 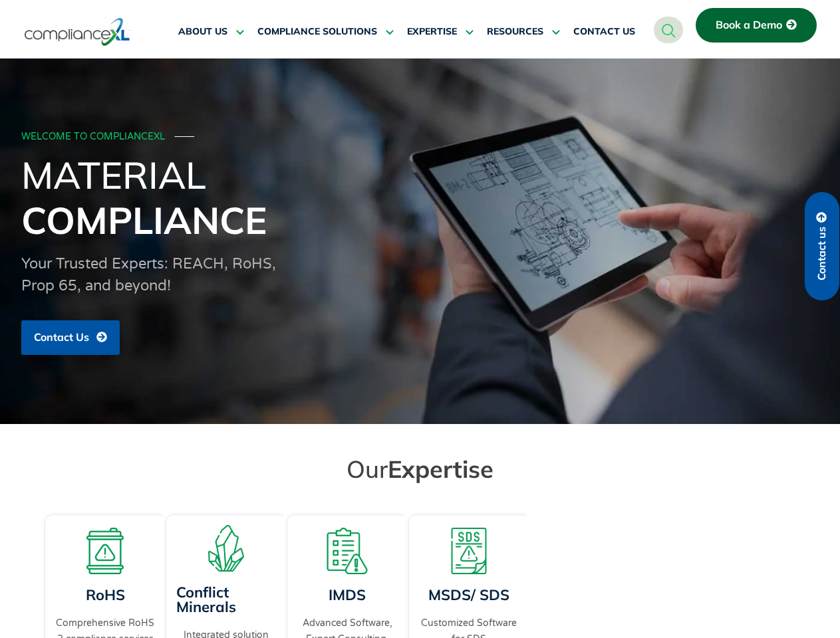 What do you see at coordinates (749, 26) in the screenshot?
I see `span: Book a Demo` at bounding box center [749, 26].